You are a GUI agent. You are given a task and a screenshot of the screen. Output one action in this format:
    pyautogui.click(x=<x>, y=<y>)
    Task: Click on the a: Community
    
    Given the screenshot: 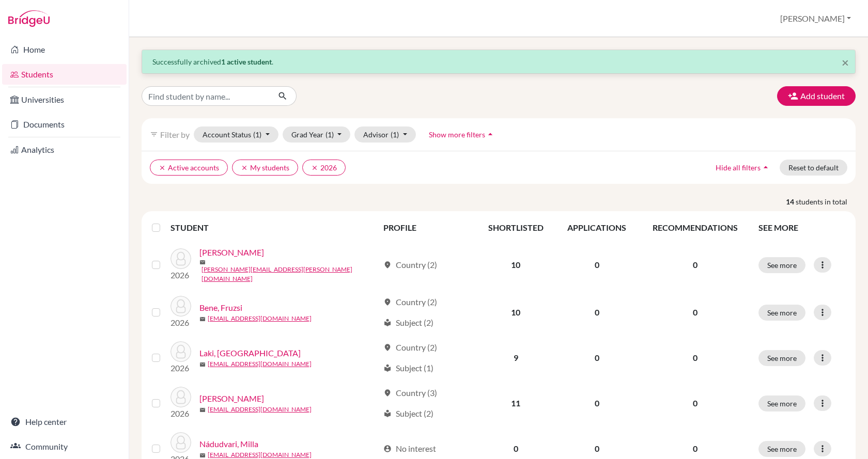 What is the action you would take?
    pyautogui.click(x=64, y=447)
    